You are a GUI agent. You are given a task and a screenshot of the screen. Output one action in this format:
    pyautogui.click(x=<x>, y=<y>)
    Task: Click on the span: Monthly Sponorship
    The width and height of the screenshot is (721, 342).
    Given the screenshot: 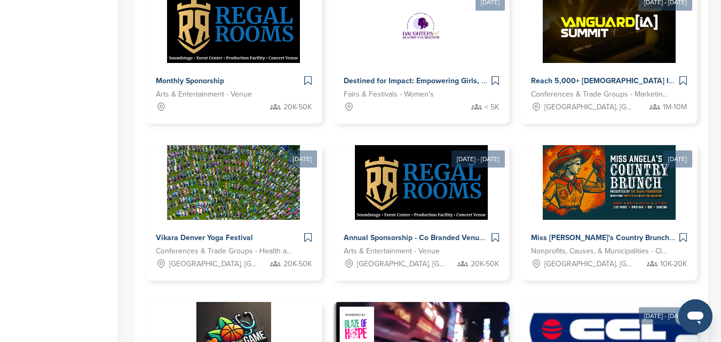 What is the action you would take?
    pyautogui.click(x=190, y=81)
    